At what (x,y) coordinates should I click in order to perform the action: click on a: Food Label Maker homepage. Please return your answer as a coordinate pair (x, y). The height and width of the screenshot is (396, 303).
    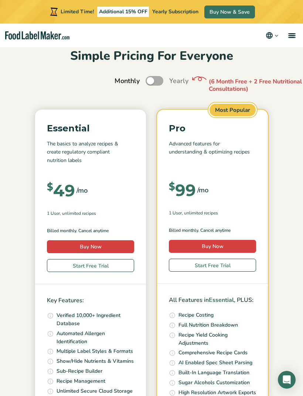
    Looking at the image, I should click on (37, 35).